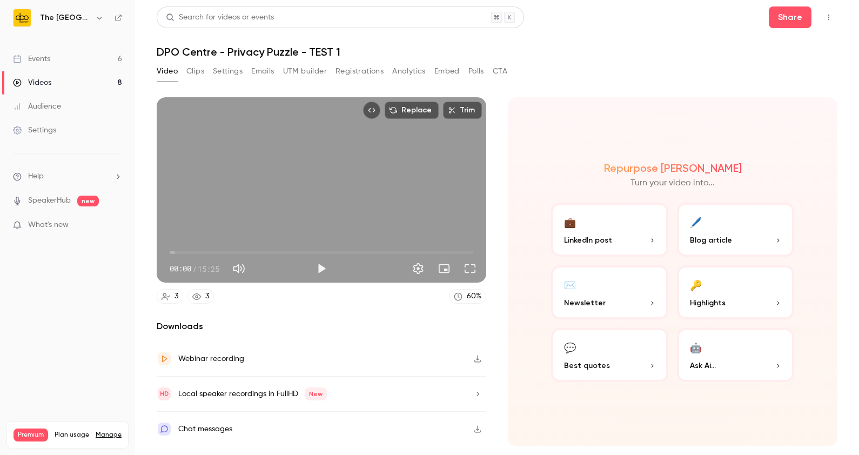 This screenshot has width=859, height=455. What do you see at coordinates (735, 230) in the screenshot?
I see `button: 🖊️Blog article` at bounding box center [735, 230].